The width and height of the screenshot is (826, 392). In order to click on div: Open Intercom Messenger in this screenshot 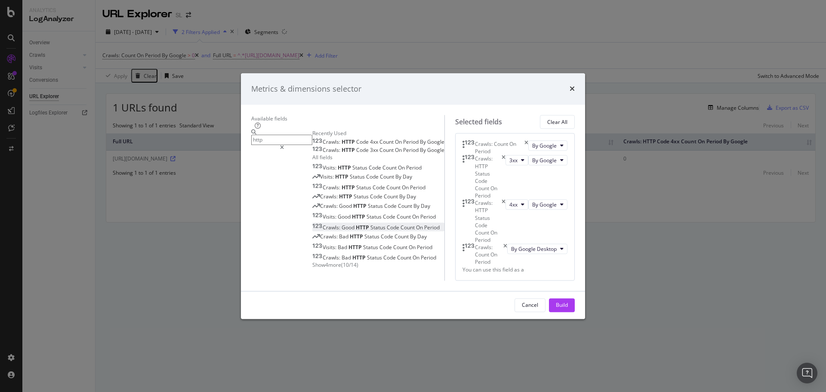, I will do `click(807, 373)`.